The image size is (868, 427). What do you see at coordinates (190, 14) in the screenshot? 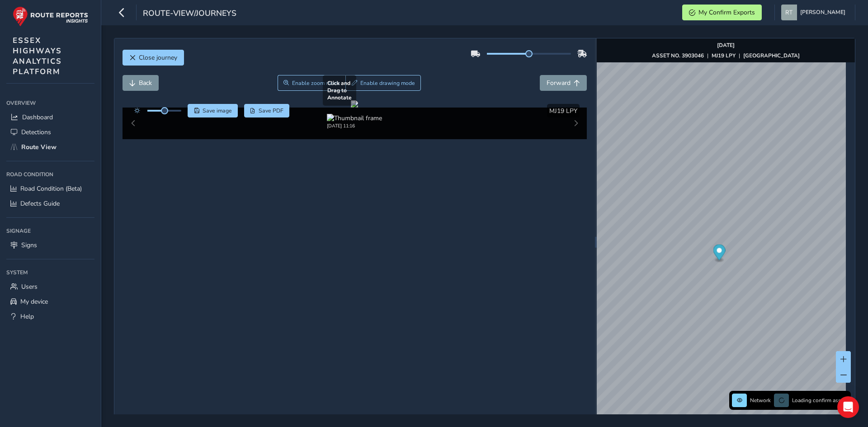
I see `span: route-view/journeys` at bounding box center [190, 14].